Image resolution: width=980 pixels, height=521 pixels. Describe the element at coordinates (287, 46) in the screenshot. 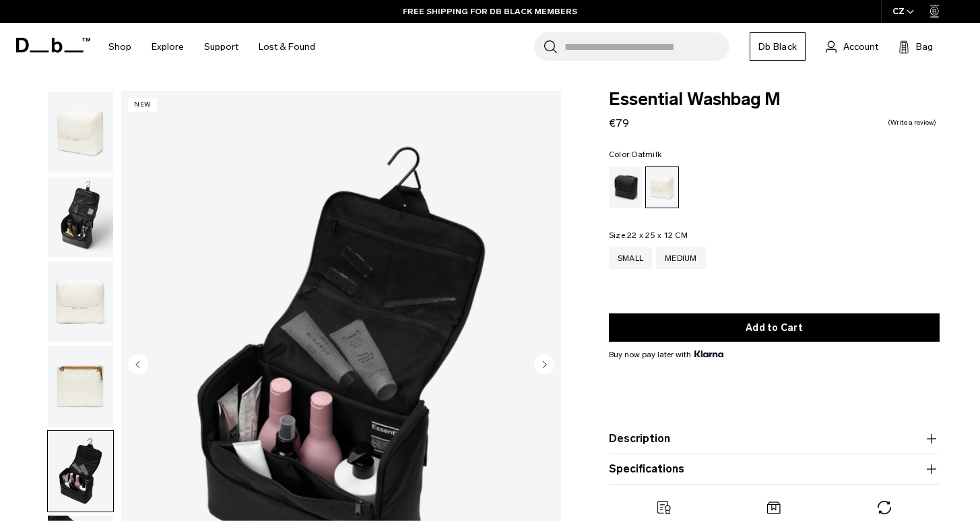

I see `a: Lost & Found` at that location.